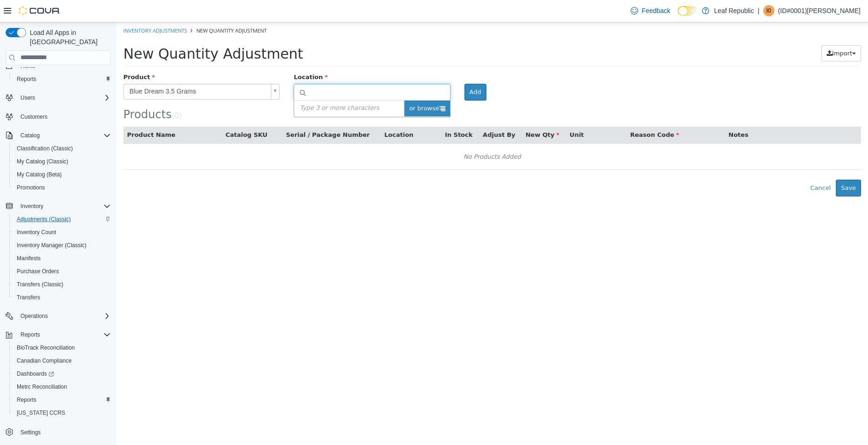 The width and height of the screenshot is (868, 445). I want to click on button: Classification (Classic), so click(62, 149).